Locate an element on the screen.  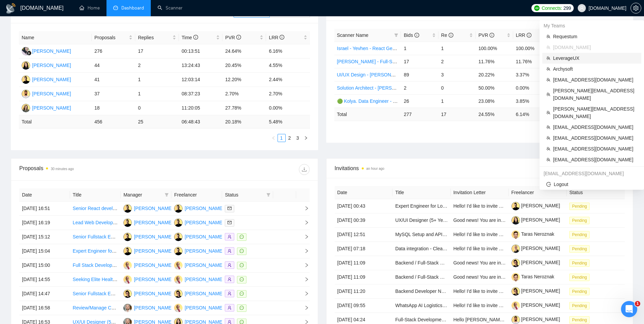
span: Connects: is located at coordinates (551, 8).